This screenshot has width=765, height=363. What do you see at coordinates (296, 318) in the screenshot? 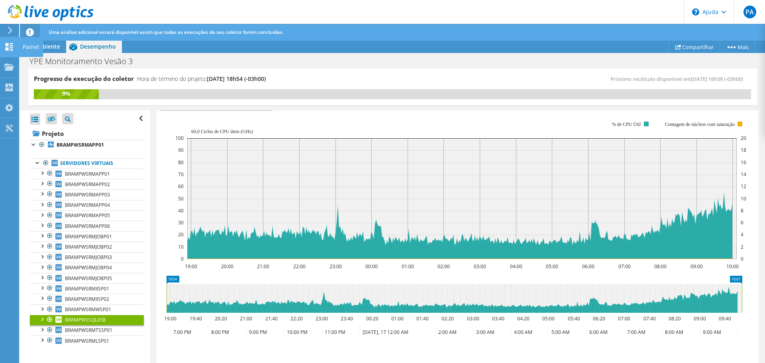
I see `text: 22:20` at bounding box center [296, 318].